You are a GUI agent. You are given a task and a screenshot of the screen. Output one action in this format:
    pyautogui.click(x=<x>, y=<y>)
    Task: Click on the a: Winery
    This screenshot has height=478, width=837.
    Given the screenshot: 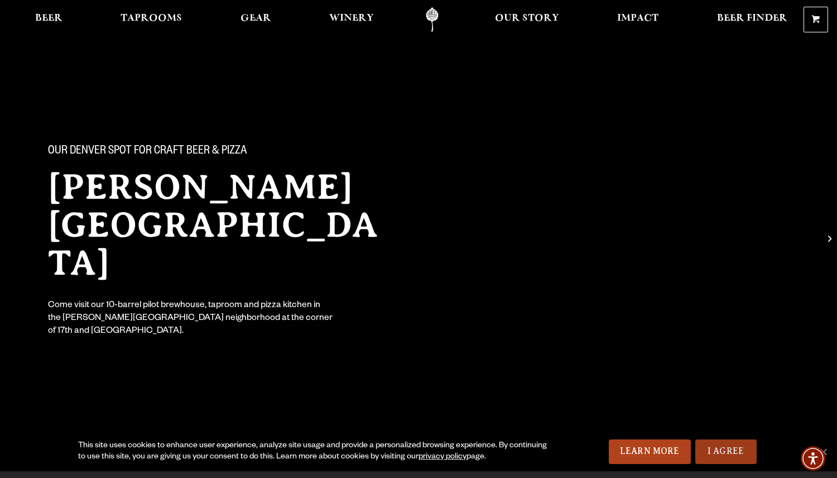 What is the action you would take?
    pyautogui.click(x=352, y=20)
    